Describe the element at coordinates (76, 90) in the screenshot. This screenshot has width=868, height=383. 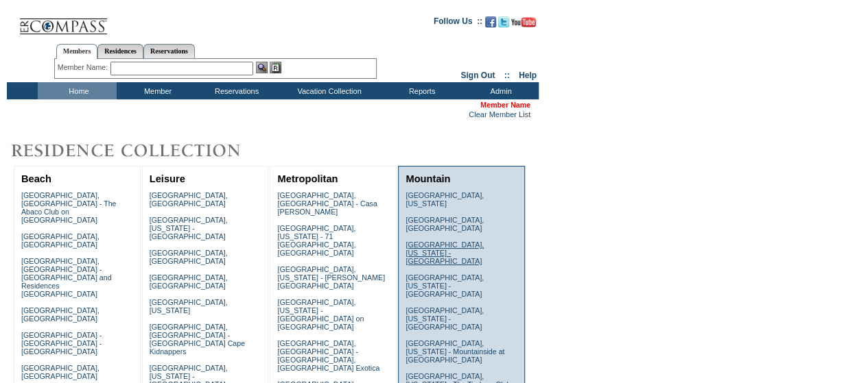
I see `td: Home` at that location.